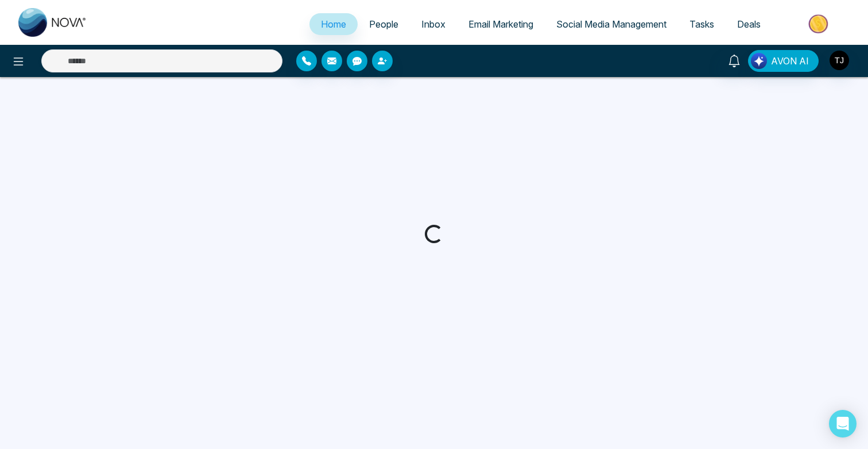 The height and width of the screenshot is (449, 868). What do you see at coordinates (334, 24) in the screenshot?
I see `a: Home` at bounding box center [334, 24].